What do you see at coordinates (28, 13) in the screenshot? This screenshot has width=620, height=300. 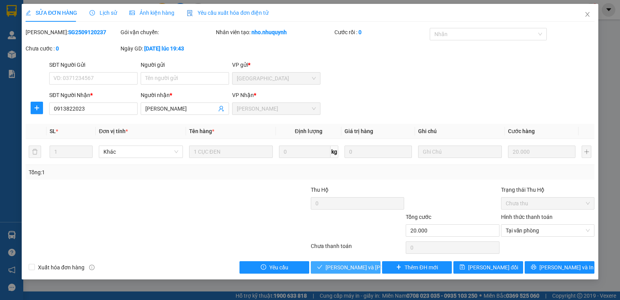 I see `span: edit` at bounding box center [28, 13].